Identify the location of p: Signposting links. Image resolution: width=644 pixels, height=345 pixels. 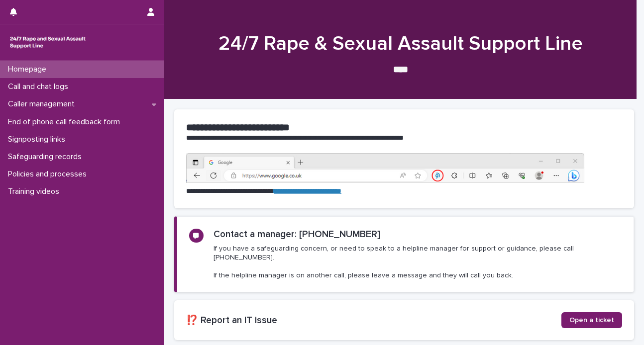
(38, 140).